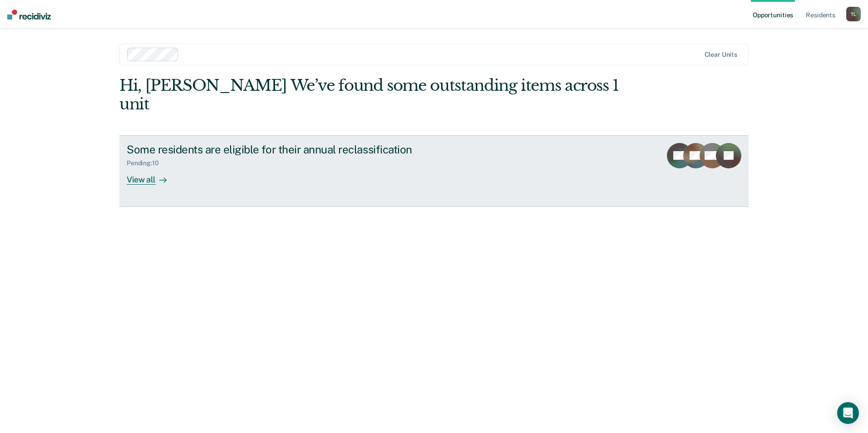 Image resolution: width=868 pixels, height=433 pixels. I want to click on div: Open Intercom Messenger, so click(848, 413).